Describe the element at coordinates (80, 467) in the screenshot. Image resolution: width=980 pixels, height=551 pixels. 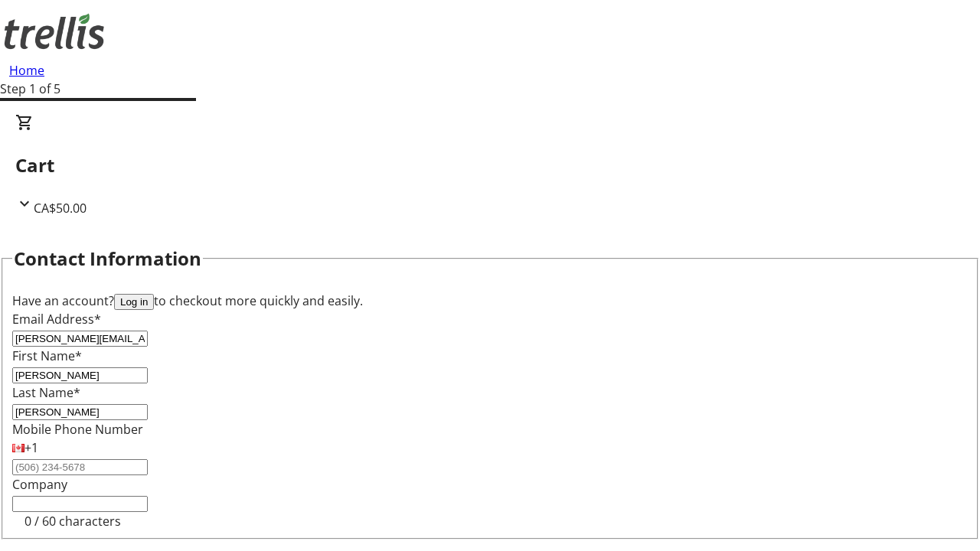
I see `input: (506) 234-5678` at that location.